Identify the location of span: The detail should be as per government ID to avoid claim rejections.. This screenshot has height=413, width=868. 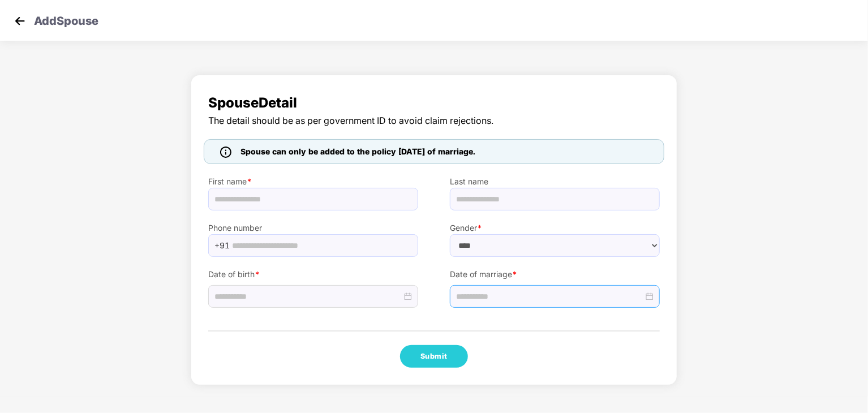
(434, 121).